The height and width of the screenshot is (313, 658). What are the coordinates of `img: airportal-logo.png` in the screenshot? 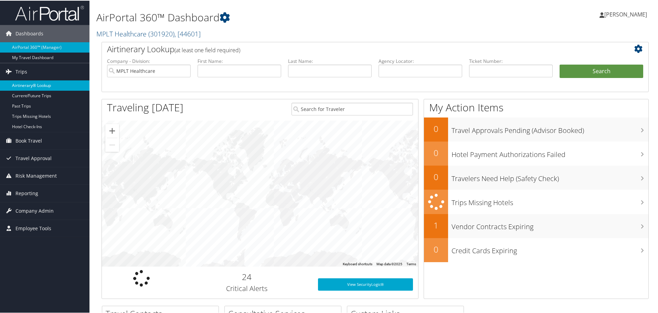 It's located at (50, 12).